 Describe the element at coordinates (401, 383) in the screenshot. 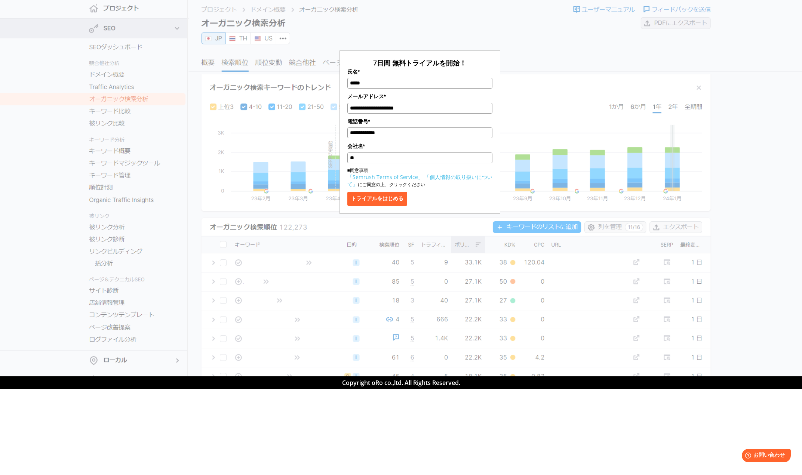

I see `span: Copyright oRo co.,ltd. All Rights Reserved.` at that location.